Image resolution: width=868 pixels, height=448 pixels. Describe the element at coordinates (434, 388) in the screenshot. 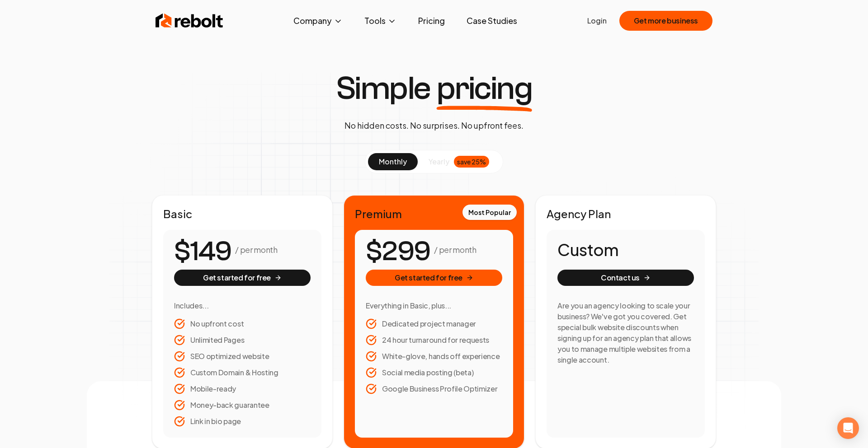

I see `li: Google Business Profile Optimizer` at that location.